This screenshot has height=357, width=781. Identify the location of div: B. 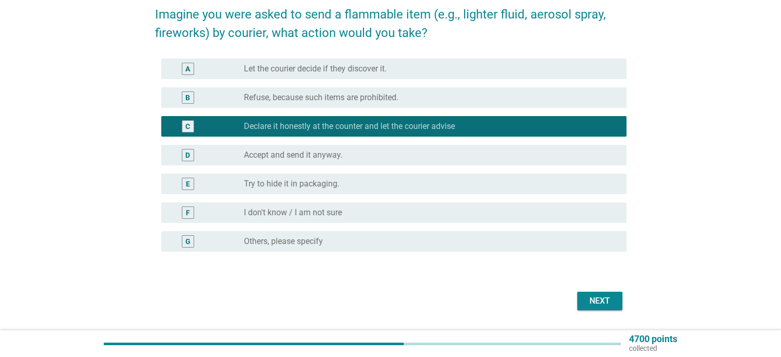
(188, 98).